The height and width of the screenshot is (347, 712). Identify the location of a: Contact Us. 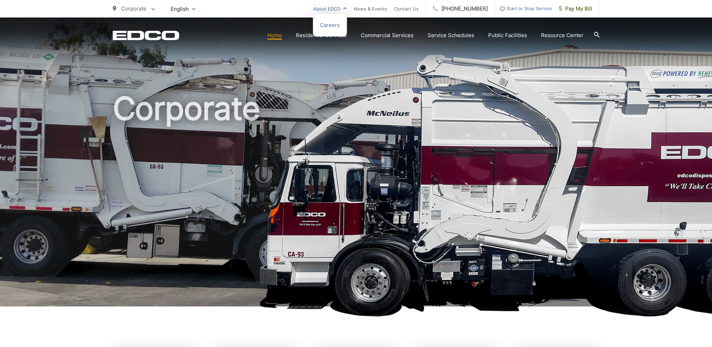
(406, 9).